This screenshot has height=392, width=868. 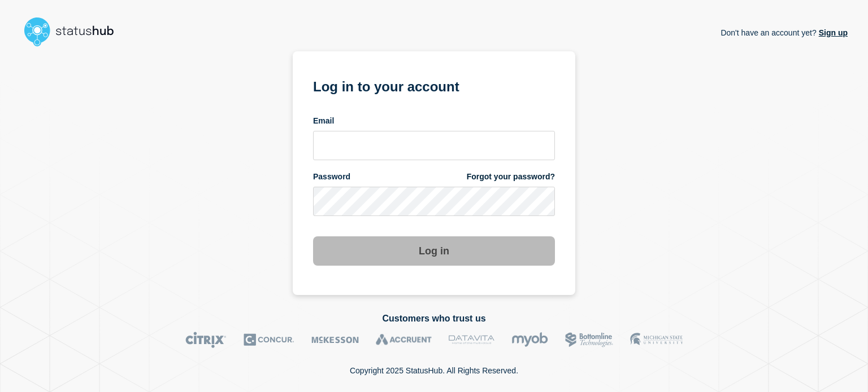 What do you see at coordinates (784, 33) in the screenshot?
I see `p: Don't have an account yet?` at bounding box center [784, 33].